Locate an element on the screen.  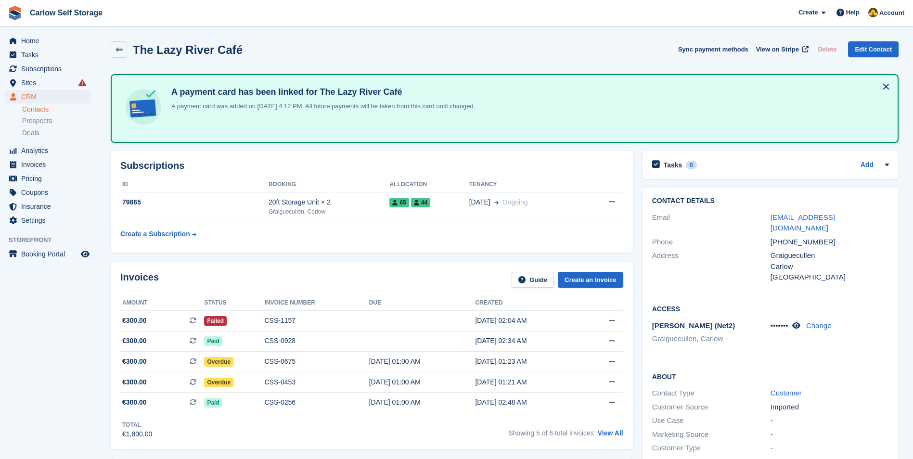
span: Storefront is located at coordinates (52, 240).